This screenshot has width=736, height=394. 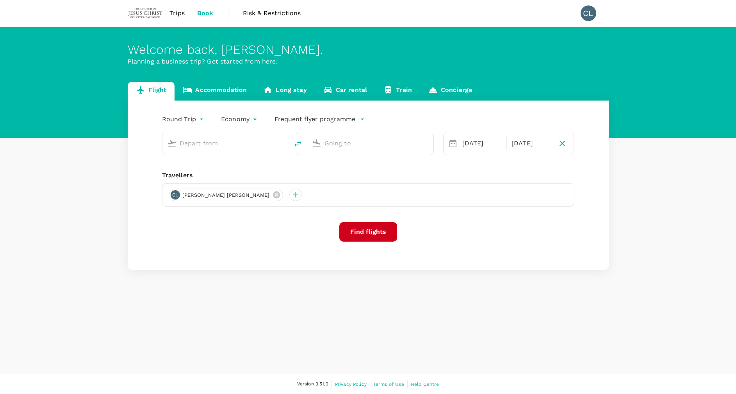 What do you see at coordinates (272, 13) in the screenshot?
I see `span: Risk & Restrictions` at bounding box center [272, 13].